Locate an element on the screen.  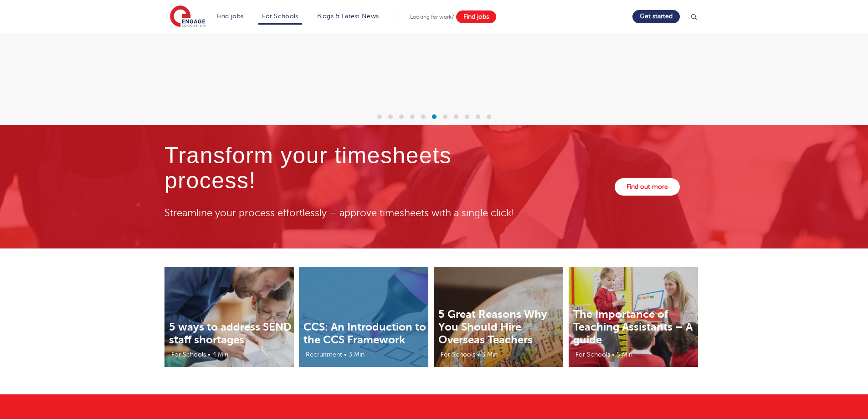
a: Blogs & Latest News is located at coordinates (348, 16).